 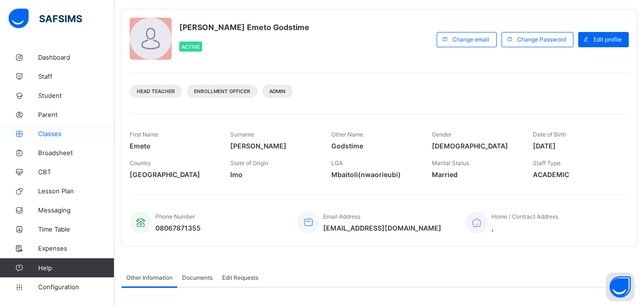 I want to click on span: Mbaitoli(nwaorieubi), so click(x=375, y=174).